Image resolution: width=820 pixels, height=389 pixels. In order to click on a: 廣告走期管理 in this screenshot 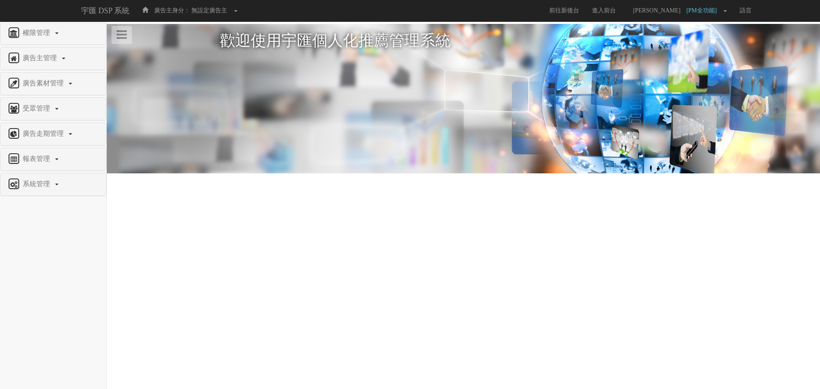, I will do `click(53, 134)`.